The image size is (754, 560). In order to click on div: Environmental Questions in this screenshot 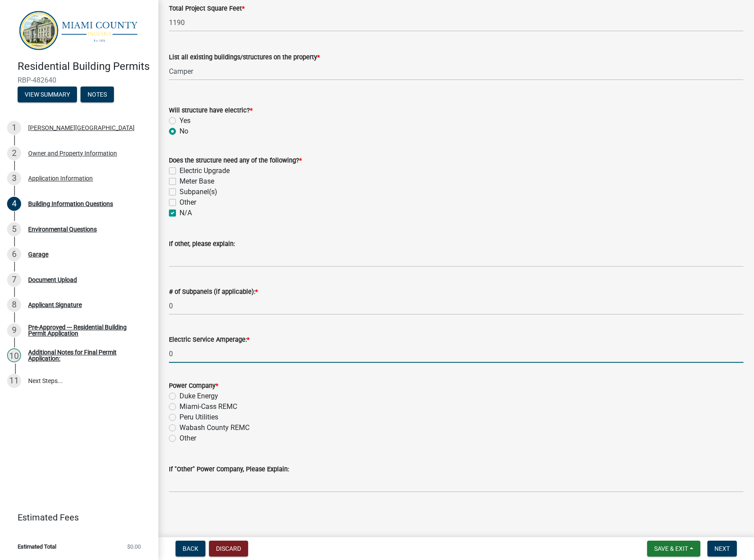, I will do `click(63, 229)`.